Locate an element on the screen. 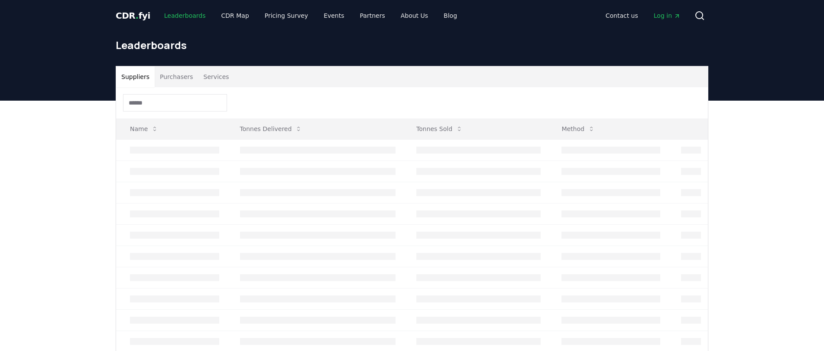 This screenshot has height=351, width=824. h1: Leaderboards is located at coordinates (412, 45).